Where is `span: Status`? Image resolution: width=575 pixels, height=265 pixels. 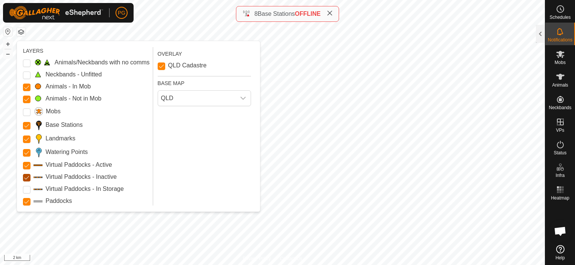 span: Status is located at coordinates (560, 153).